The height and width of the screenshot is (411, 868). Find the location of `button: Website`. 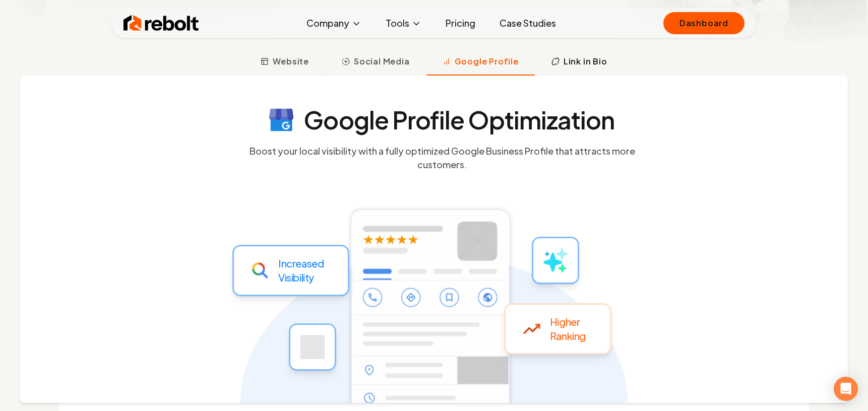

button: Website is located at coordinates (284, 62).